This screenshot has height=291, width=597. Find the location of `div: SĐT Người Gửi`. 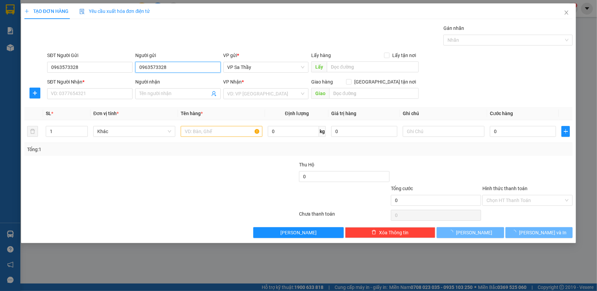

div: SĐT Người Gửi is located at coordinates (90, 55).